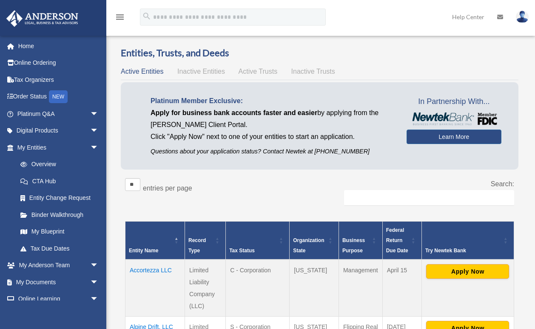 This screenshot has width=535, height=329. What do you see at coordinates (242, 250) in the screenshot?
I see `span: Tax Status` at bounding box center [242, 250].